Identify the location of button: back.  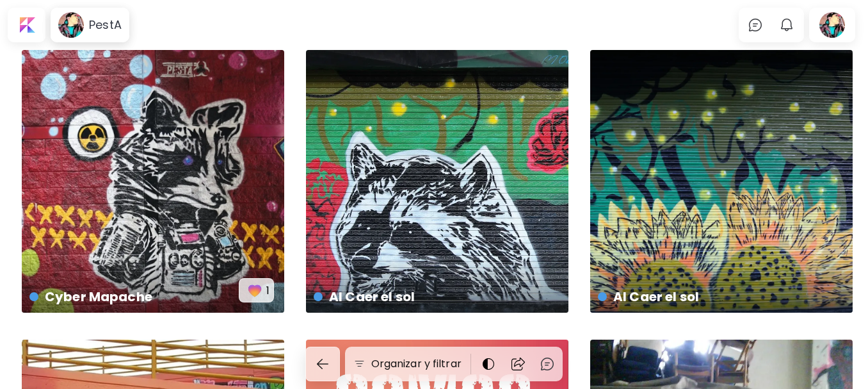
(323, 364).